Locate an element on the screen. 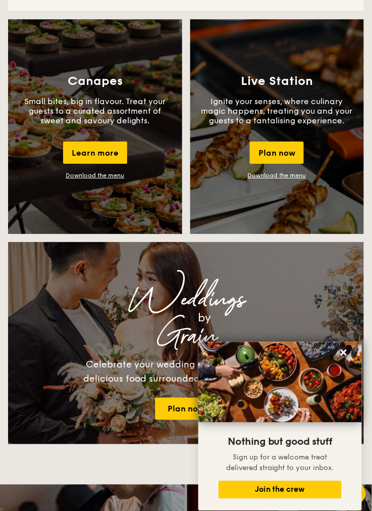  div: Grain is located at coordinates (186, 336).